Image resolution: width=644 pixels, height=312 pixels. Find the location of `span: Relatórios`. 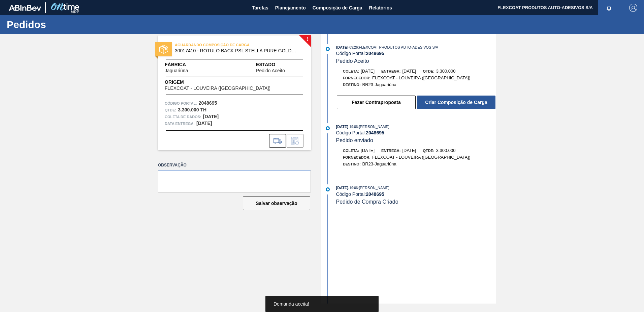

span: Relatórios is located at coordinates (381, 8).